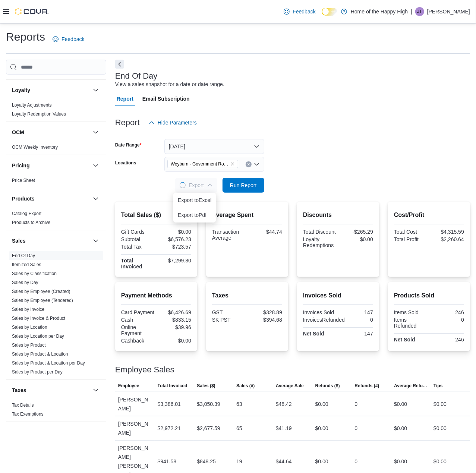 The image size is (476, 473). I want to click on h2: Products Sold, so click(429, 296).